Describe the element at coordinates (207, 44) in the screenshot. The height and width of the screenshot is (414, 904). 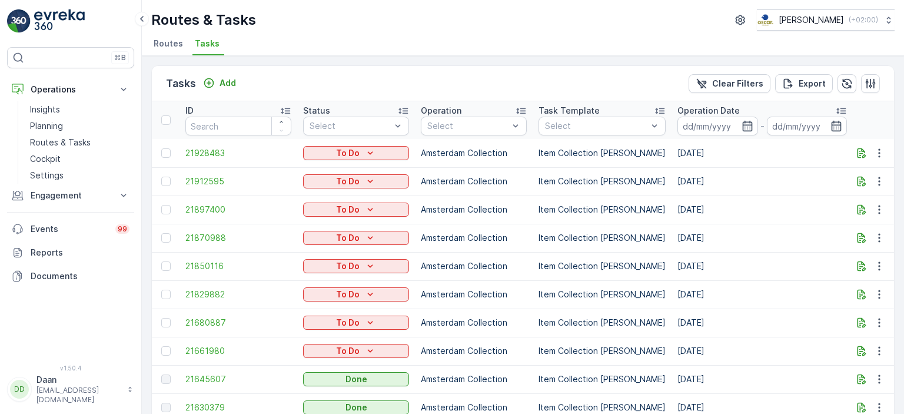
I see `span: Tasks` at that location.